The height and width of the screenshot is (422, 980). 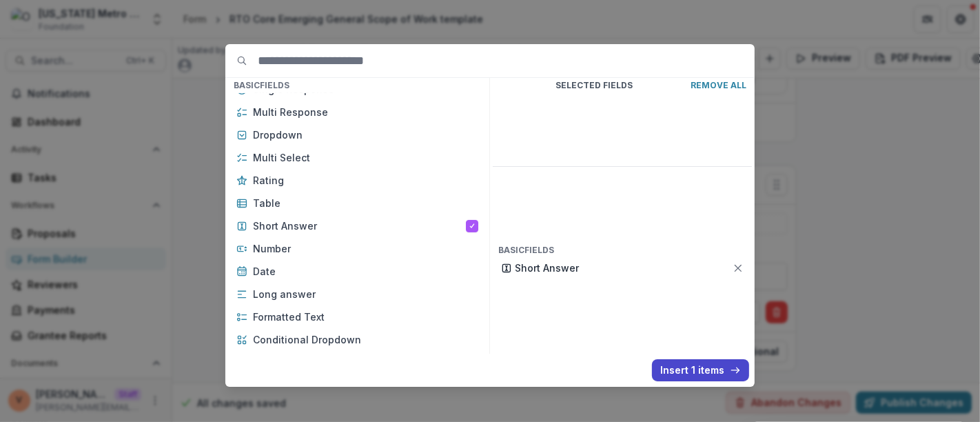 I want to click on p: Conditional Dropdown, so click(x=365, y=339).